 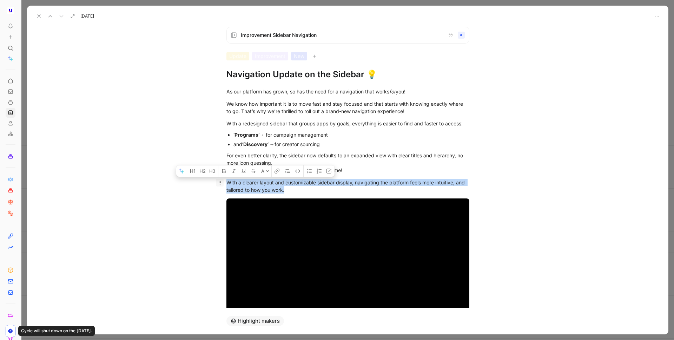 What do you see at coordinates (246, 134) in the screenshot?
I see `strong: ‘Programs’` at bounding box center [246, 134].